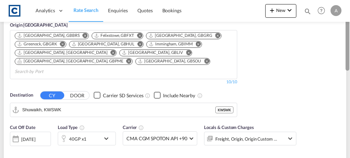 The image size is (350, 158). Describe the element at coordinates (123, 54) in the screenshot. I see `md-chips-wrap: Chips container. Use arrow keys to select chips.` at that location.